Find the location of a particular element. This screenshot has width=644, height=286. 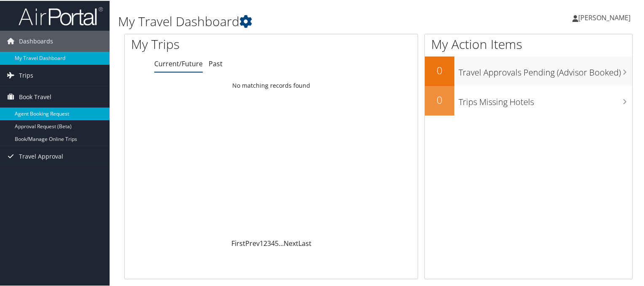

a: 4 is located at coordinates (273, 243).